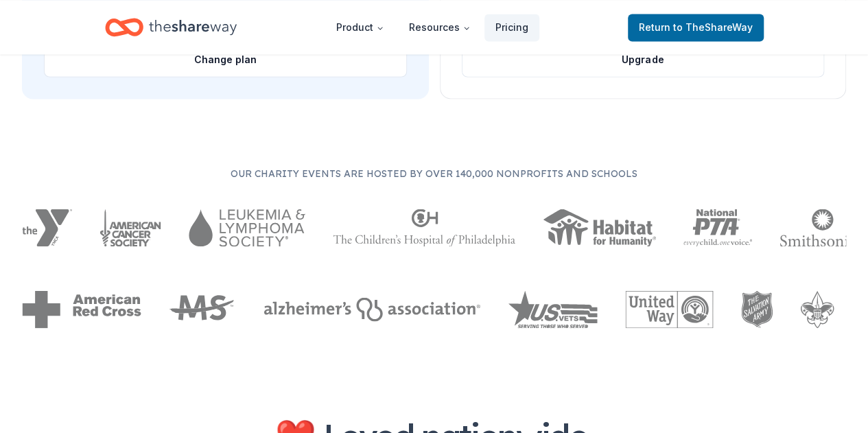 The width and height of the screenshot is (868, 433). Describe the element at coordinates (202, 309) in the screenshot. I see `img: MS` at that location.